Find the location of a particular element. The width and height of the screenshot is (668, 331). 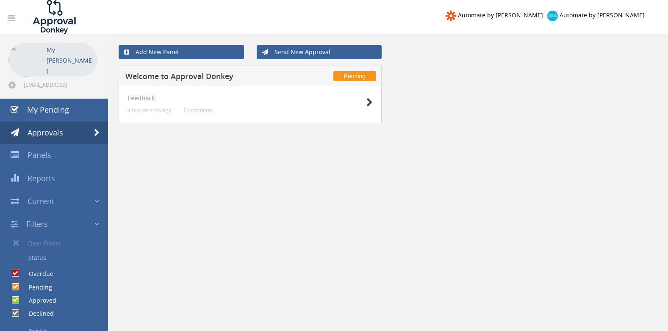

h5: Welcome to Approval Donkey is located at coordinates (213, 78).